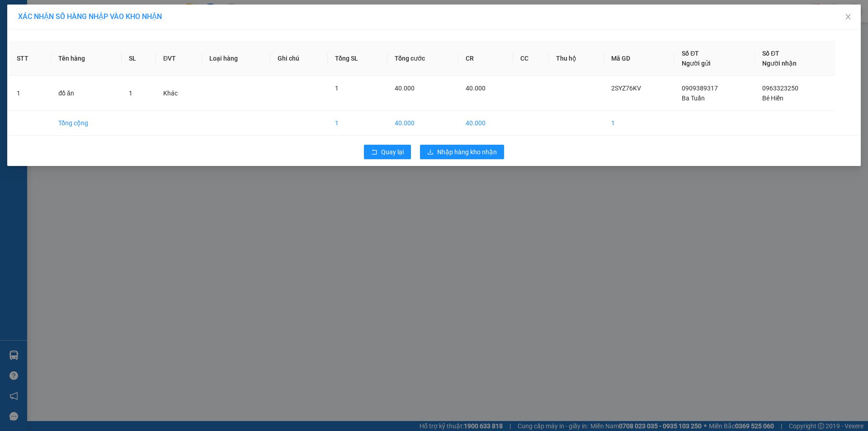  What do you see at coordinates (781, 88) in the screenshot?
I see `span: 0963323250` at bounding box center [781, 88].